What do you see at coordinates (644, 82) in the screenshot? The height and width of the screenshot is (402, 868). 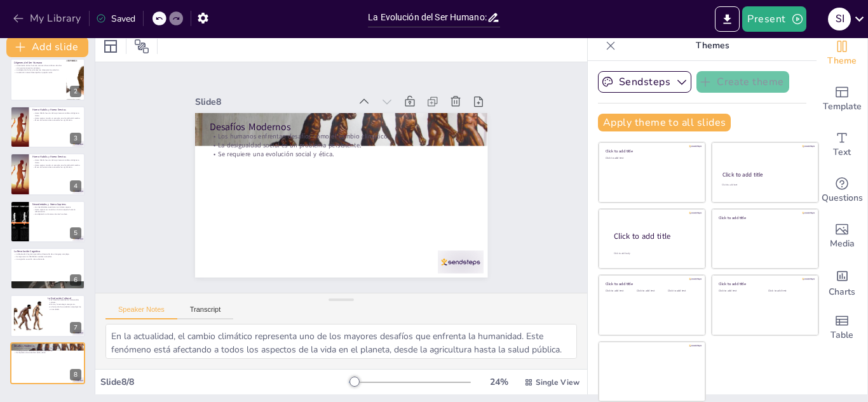 I see `button: Sendsteps` at bounding box center [644, 82].